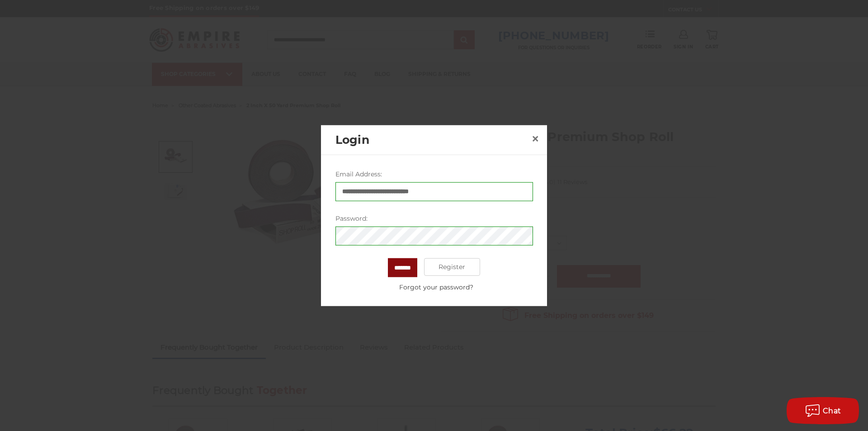  I want to click on label: Password:, so click(434, 218).